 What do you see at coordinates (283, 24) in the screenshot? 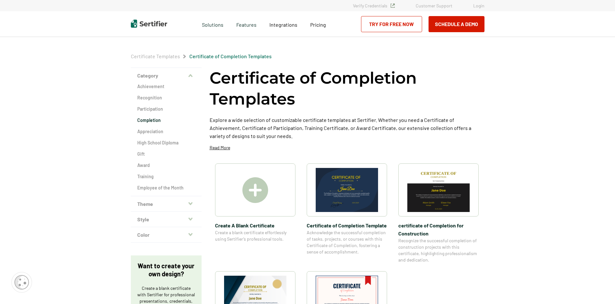
I see `span: Integrations` at bounding box center [283, 24].